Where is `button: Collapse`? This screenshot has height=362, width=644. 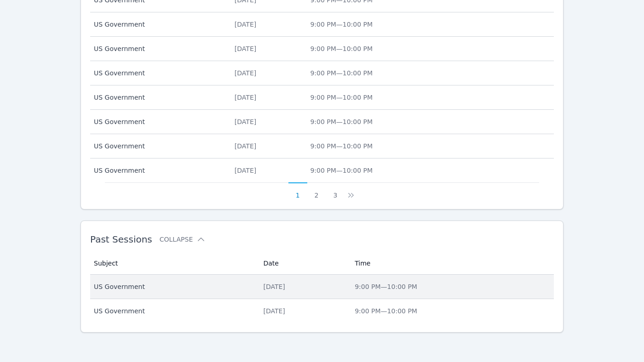 button: Collapse is located at coordinates (183, 240).